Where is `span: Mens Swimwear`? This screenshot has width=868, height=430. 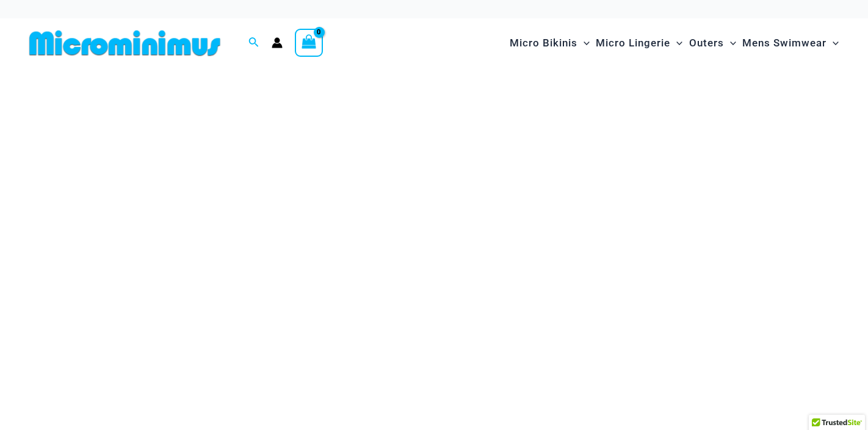
span: Mens Swimwear is located at coordinates (784, 43).